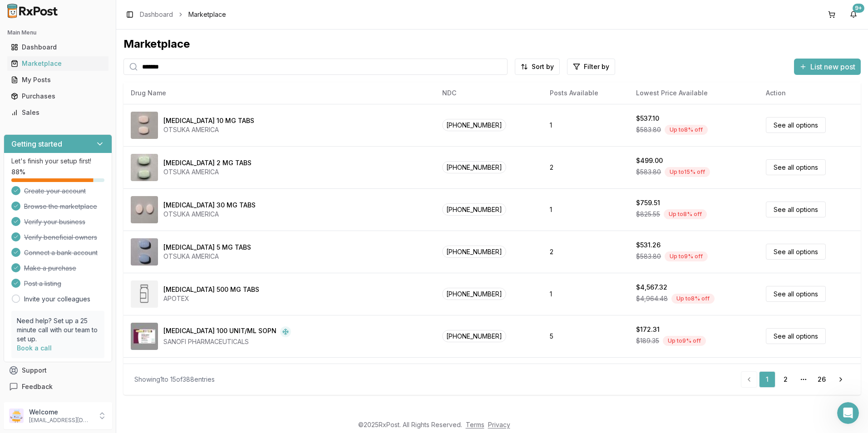 This screenshot has width=868, height=433. I want to click on td: 5, so click(586, 336).